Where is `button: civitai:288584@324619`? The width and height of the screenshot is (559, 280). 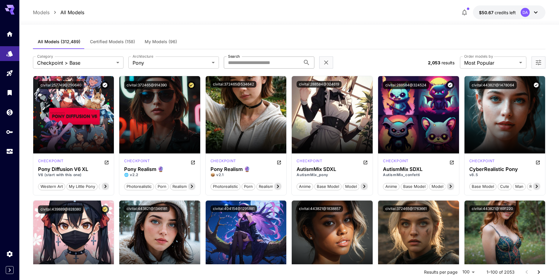
button: civitai:288584@324619 is located at coordinates (319, 84).